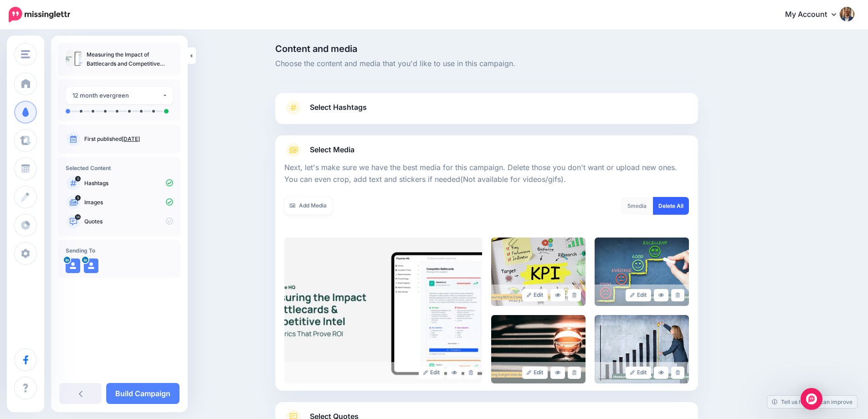  Describe the element at coordinates (74, 58) in the screenshot. I see `img: 275381086a414d4d337ea149d8daf80b_thumb.jpg` at that location.